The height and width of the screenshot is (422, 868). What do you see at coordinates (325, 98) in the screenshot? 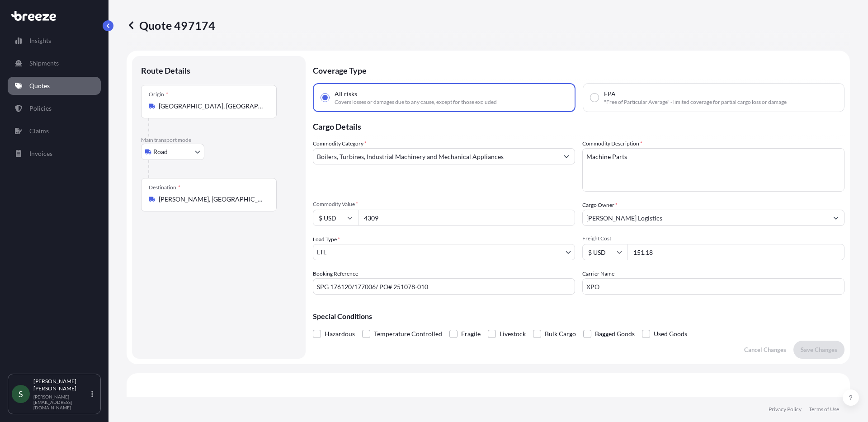
I see `input: All risksCovers losses or damages due to any cause, except for those excluded` at bounding box center [325, 98].